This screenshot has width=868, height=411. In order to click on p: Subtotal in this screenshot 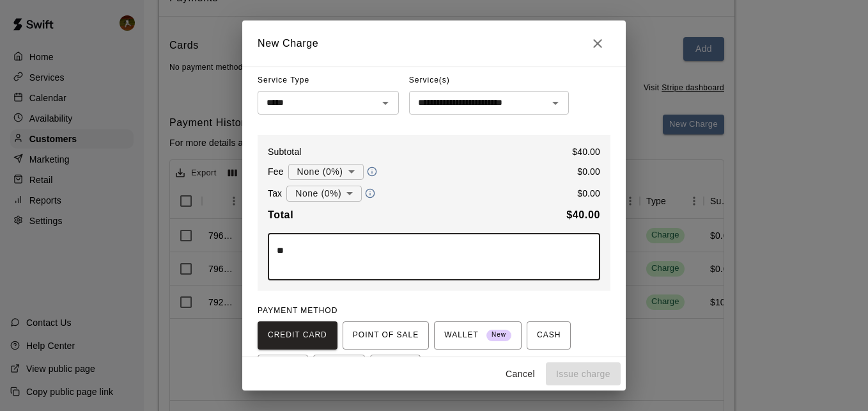, I will do `click(284, 152)`.